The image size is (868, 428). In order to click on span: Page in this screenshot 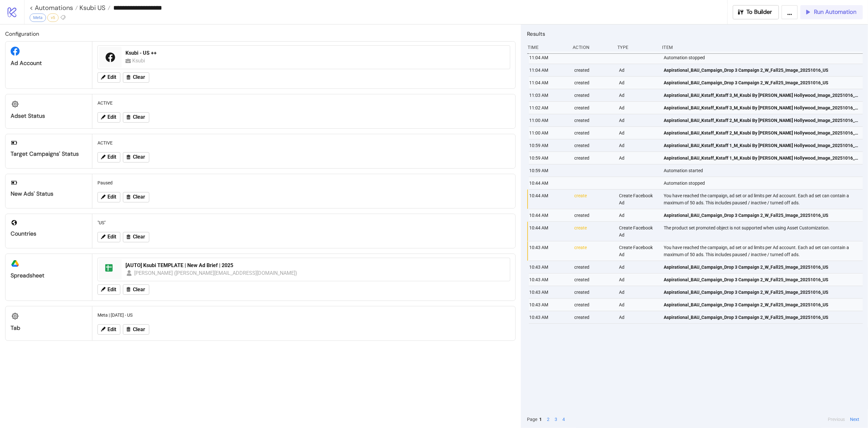, I will do `click(532, 420)`.